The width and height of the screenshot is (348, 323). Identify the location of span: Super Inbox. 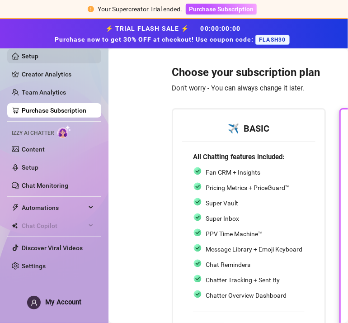
(223, 218).